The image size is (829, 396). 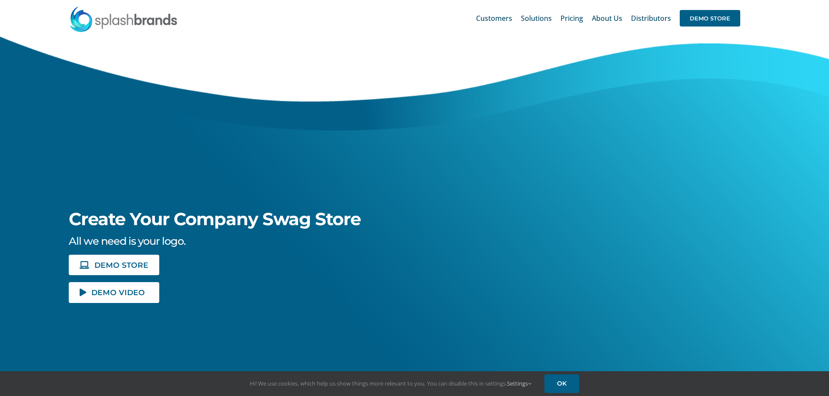 I want to click on span: Customers, so click(x=494, y=18).